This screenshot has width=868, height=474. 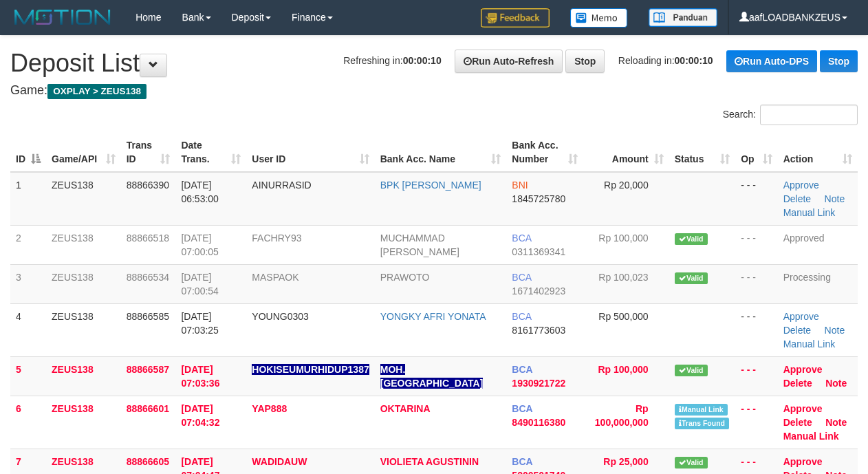 I want to click on span: 88866585, so click(x=148, y=316).